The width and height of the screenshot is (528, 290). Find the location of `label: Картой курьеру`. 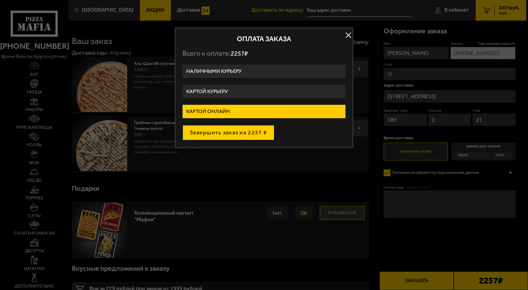

label: Картой курьеру is located at coordinates (264, 91).